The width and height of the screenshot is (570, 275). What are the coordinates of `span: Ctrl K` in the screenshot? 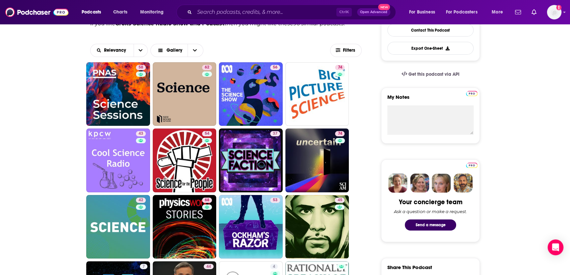 It's located at (344, 12).